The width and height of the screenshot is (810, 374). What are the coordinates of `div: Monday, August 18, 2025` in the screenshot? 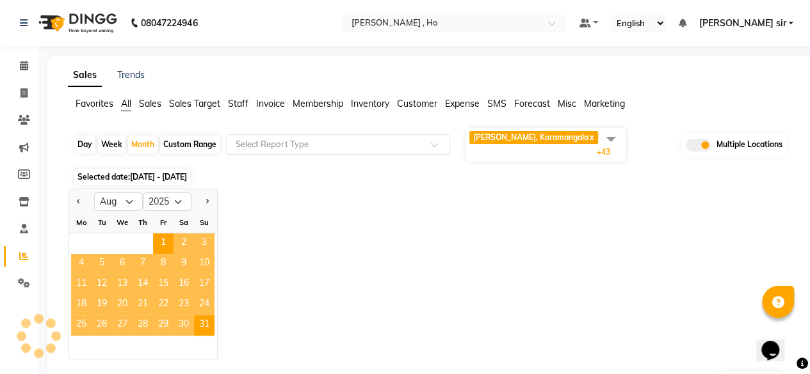 It's located at (81, 305).